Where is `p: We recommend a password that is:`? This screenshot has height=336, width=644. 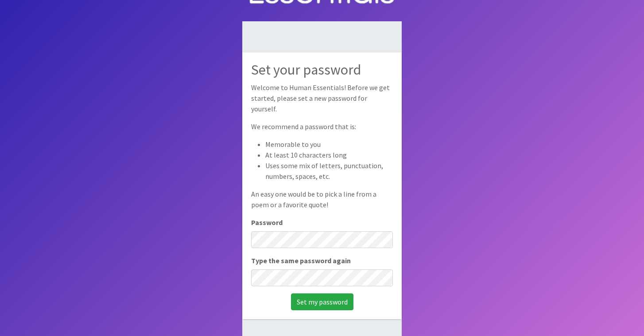 p: We recommend a password that is: is located at coordinates (322, 126).